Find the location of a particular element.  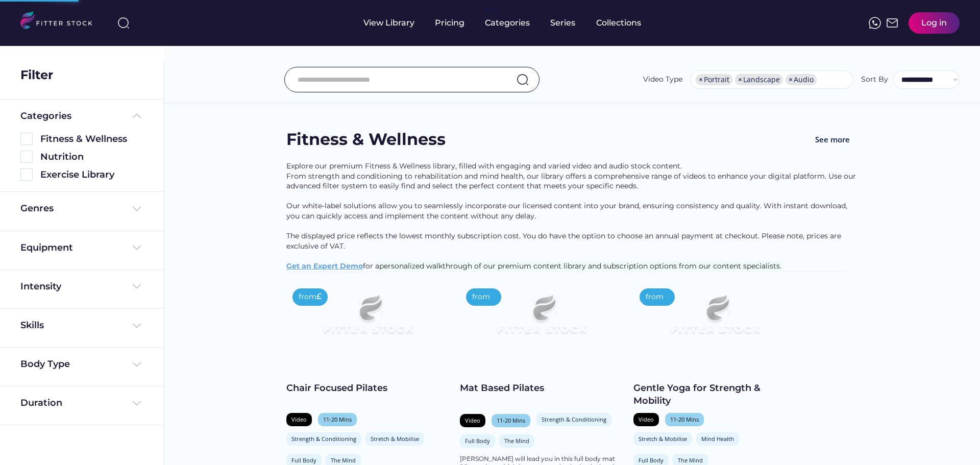

li: Landscape is located at coordinates (759, 80).